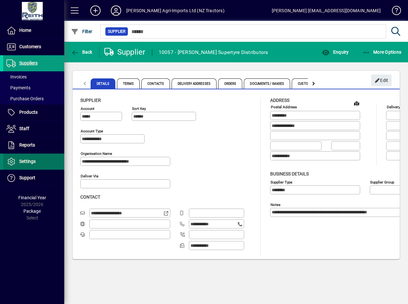 Image resolution: width=408 pixels, height=304 pixels. What do you see at coordinates (34, 129) in the screenshot?
I see `a: Staff` at bounding box center [34, 129].